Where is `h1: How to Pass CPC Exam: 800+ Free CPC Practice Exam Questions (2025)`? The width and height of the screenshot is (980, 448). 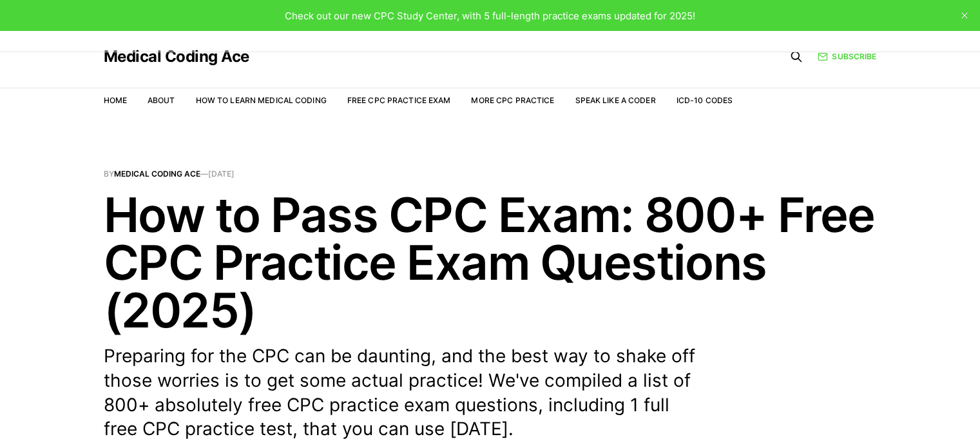
h1: How to Pass CPC Exam: 800+ Free CPC Practice Exam Questions (2025) is located at coordinates (490, 263).